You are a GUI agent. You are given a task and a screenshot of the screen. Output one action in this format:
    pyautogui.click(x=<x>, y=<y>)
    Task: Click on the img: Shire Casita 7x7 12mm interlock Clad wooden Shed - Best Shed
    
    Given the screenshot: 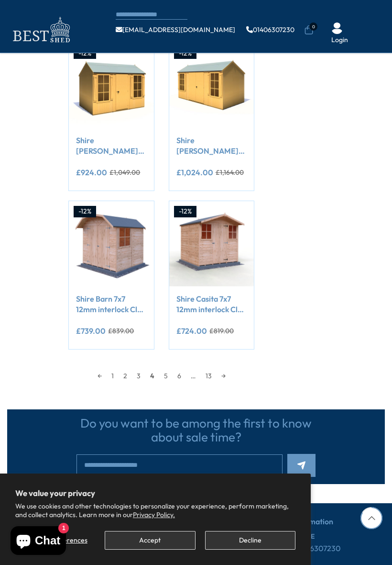 What is the action you would take?
    pyautogui.click(x=211, y=243)
    